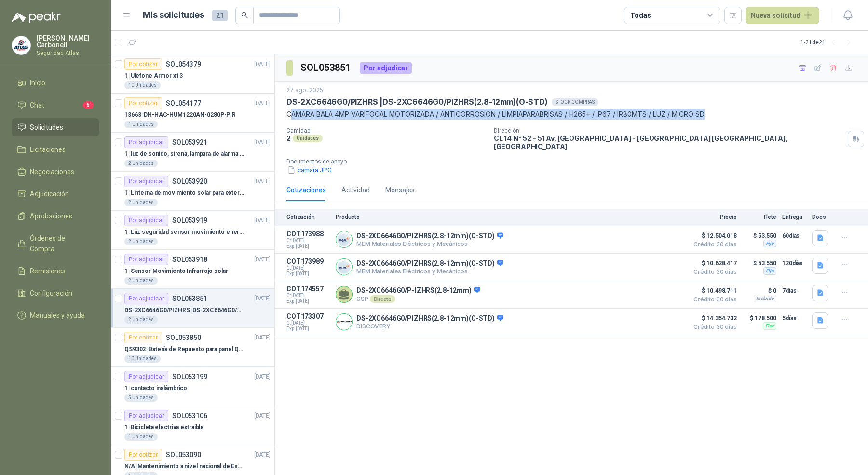 This screenshot has height=475, width=868. I want to click on img: Logo peakr, so click(36, 17).